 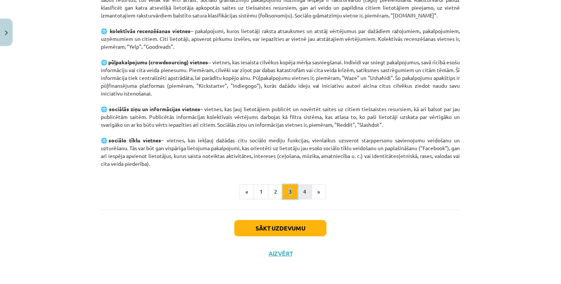 I want to click on button: Aizvērt, so click(x=281, y=254).